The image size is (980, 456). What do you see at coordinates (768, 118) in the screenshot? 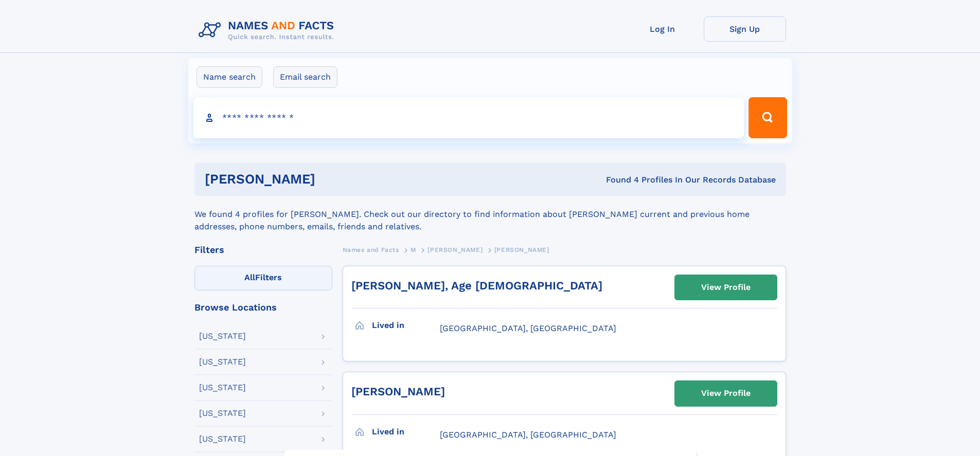
I see `button: Search Button` at bounding box center [768, 118].